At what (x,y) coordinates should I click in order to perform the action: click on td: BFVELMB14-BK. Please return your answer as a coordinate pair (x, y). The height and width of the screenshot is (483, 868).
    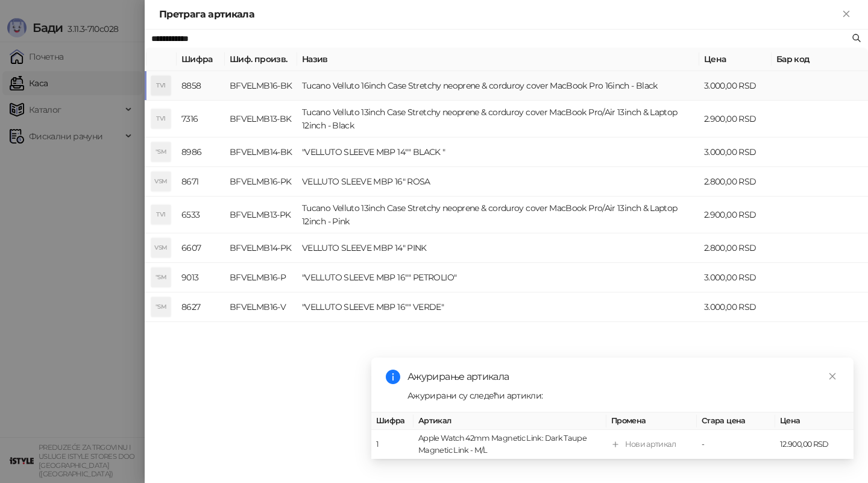
    Looking at the image, I should click on (261, 152).